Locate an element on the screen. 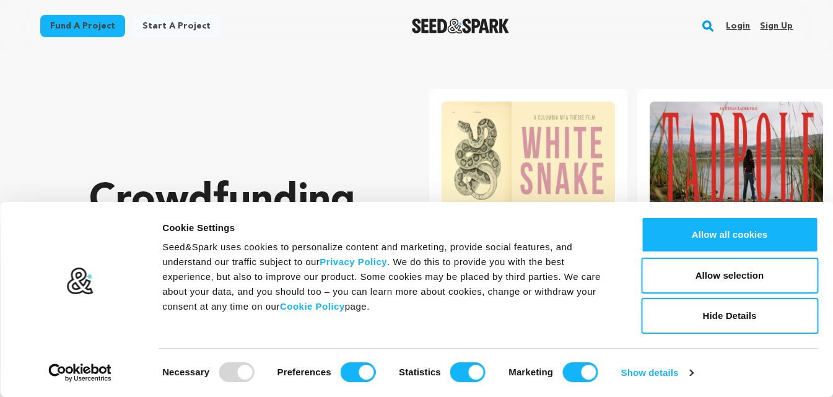  strong: Marketing is located at coordinates (531, 372).